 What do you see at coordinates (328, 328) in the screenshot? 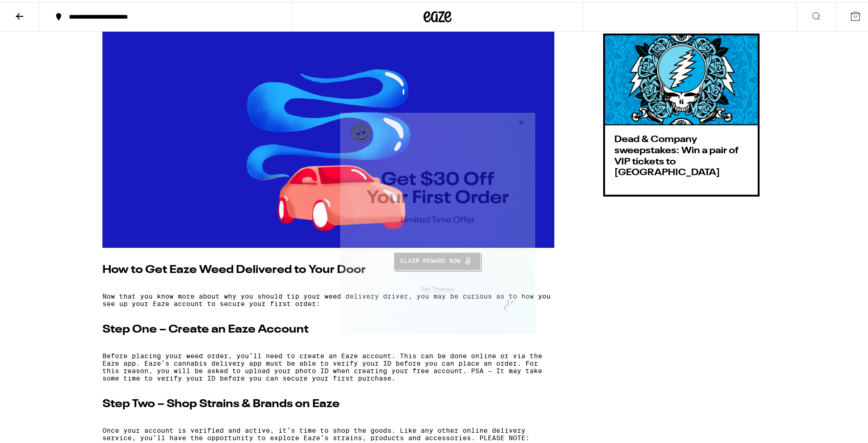
I see `h2: Step One – Create an Eaze Account` at bounding box center [328, 328].